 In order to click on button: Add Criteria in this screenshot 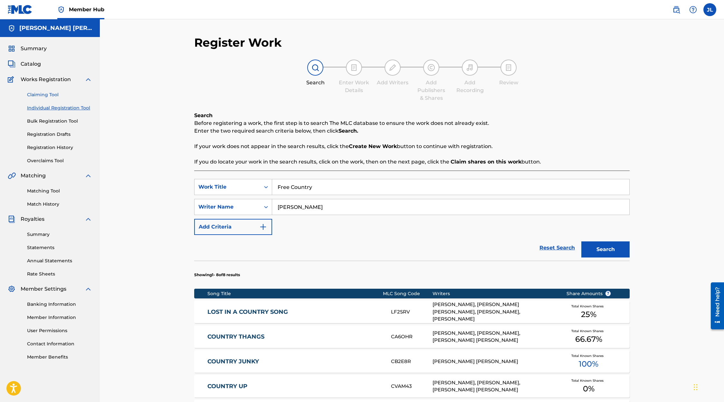, I will do `click(233, 227)`.